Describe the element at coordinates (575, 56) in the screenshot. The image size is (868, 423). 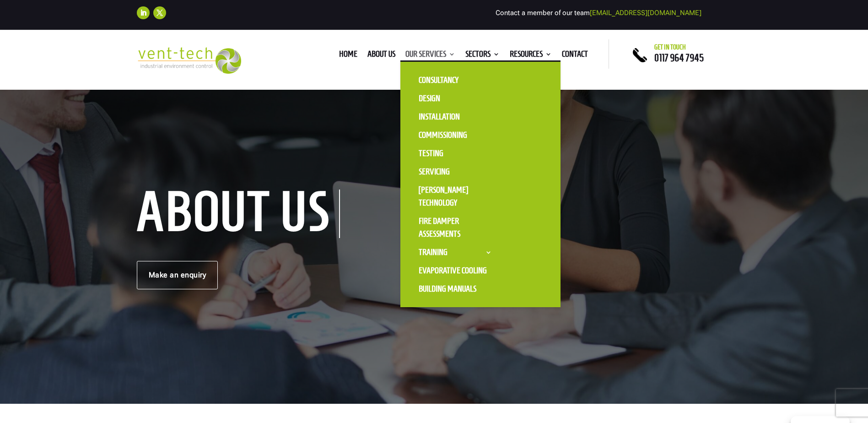
I see `a: Contact` at that location.